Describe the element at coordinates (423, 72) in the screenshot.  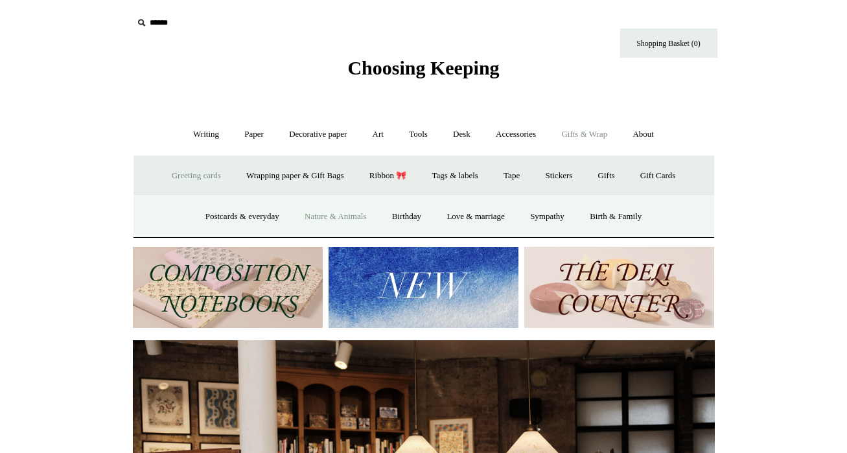
I see `a: Choosing Keeping` at that location.